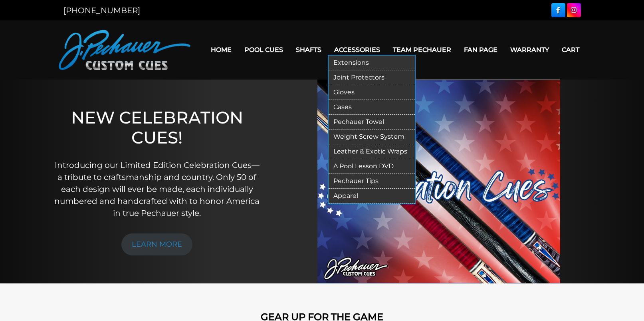  Describe the element at coordinates (529, 49) in the screenshot. I see `a: Warranty` at that location.